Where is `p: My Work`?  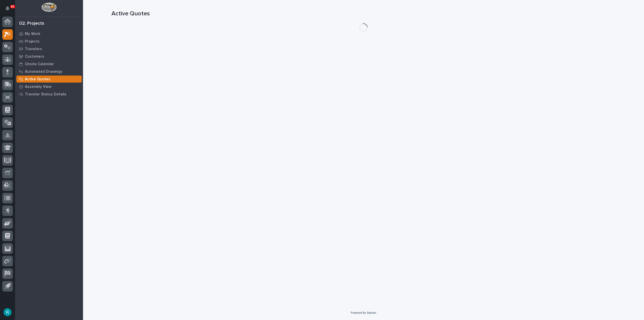
p: My Work is located at coordinates (32, 34).